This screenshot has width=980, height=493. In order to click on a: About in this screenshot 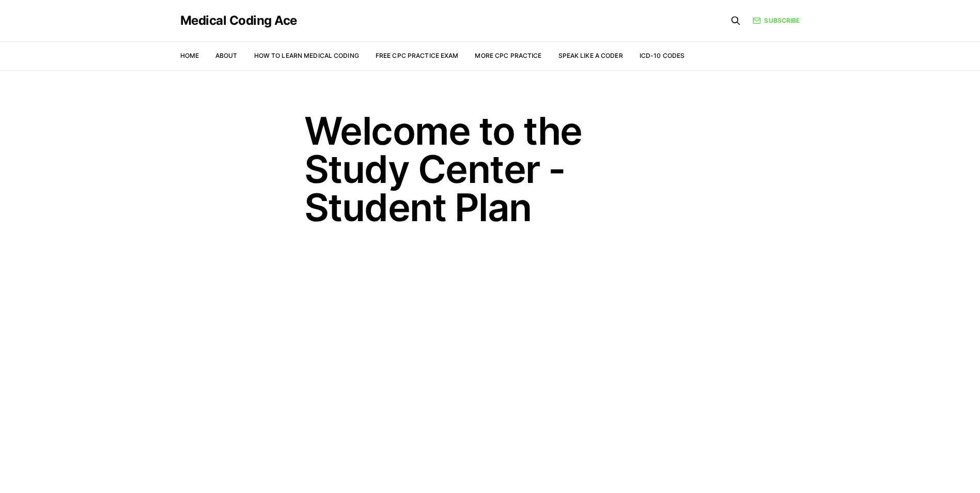, I will do `click(226, 55)`.